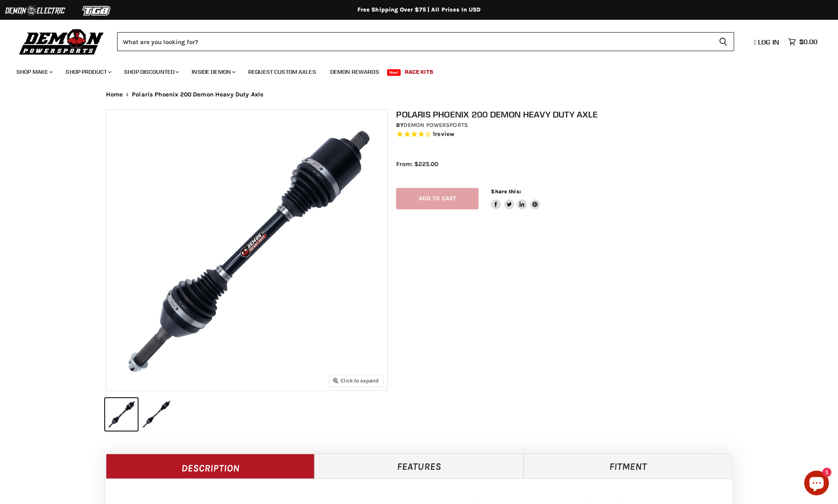 This screenshot has height=504, width=838. What do you see at coordinates (34, 72) in the screenshot?
I see `a: Shop Make` at bounding box center [34, 72].